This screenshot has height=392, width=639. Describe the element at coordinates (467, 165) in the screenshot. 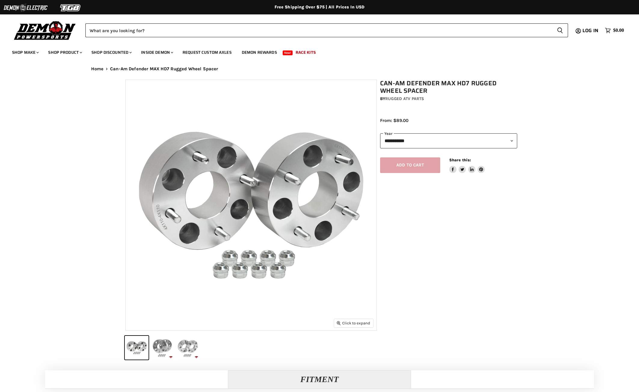

I see `aside: Share this:` at that location.